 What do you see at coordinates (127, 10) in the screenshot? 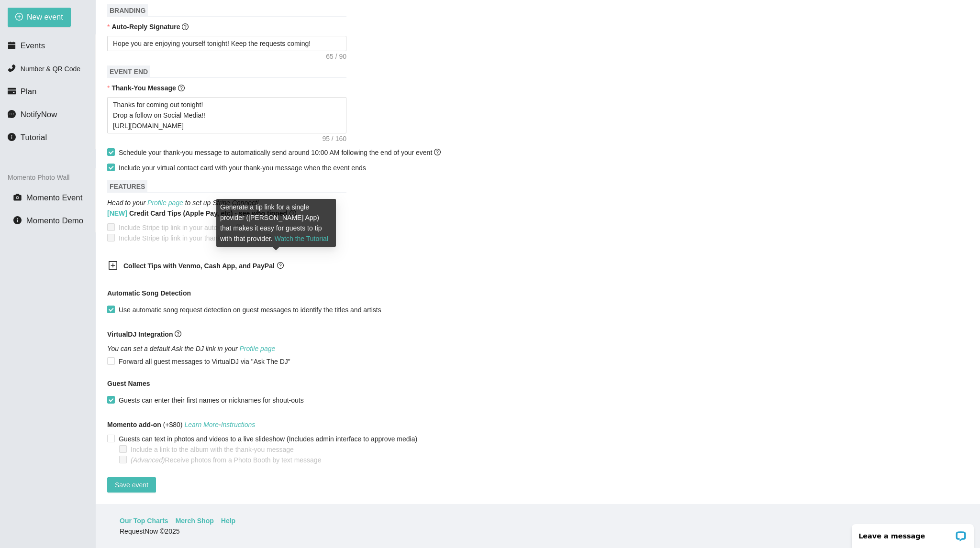
I see `span: BRANDING` at bounding box center [127, 10].